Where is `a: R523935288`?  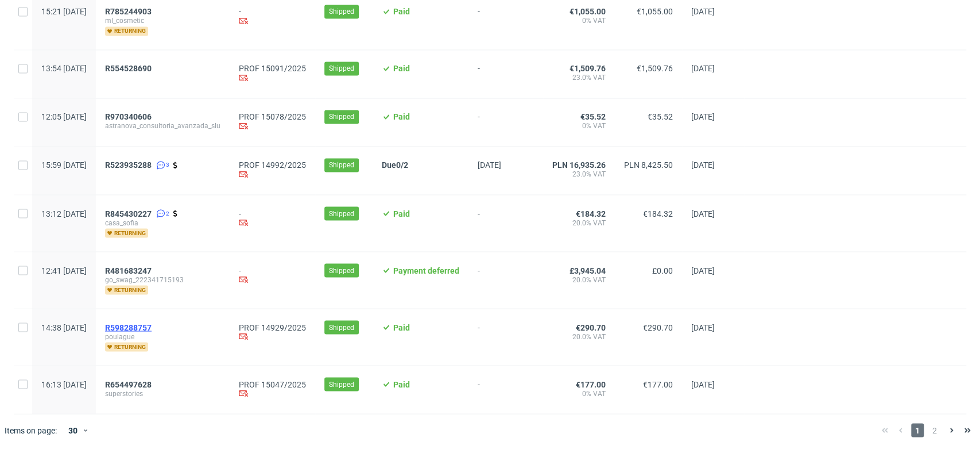
a: R523935288 is located at coordinates (129, 165).